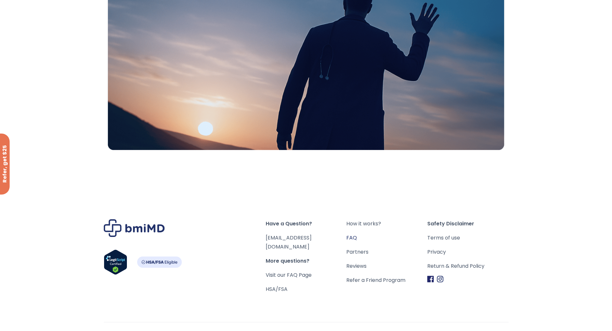 The height and width of the screenshot is (331, 612). I want to click on a: Return & Refund Policy, so click(468, 266).